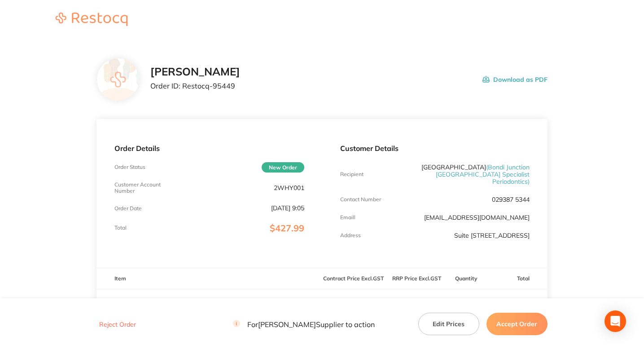 The width and height of the screenshot is (644, 350). What do you see at coordinates (146, 188) in the screenshot?
I see `p: Customer Account Number` at bounding box center [146, 188].